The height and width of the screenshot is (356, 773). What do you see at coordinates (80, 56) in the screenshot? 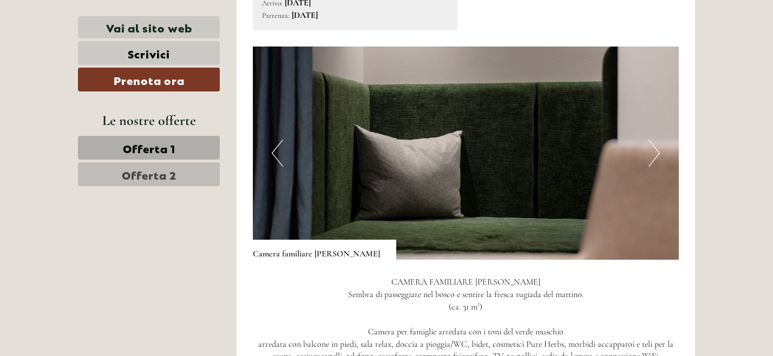
I see `small: 16:30` at bounding box center [80, 56].